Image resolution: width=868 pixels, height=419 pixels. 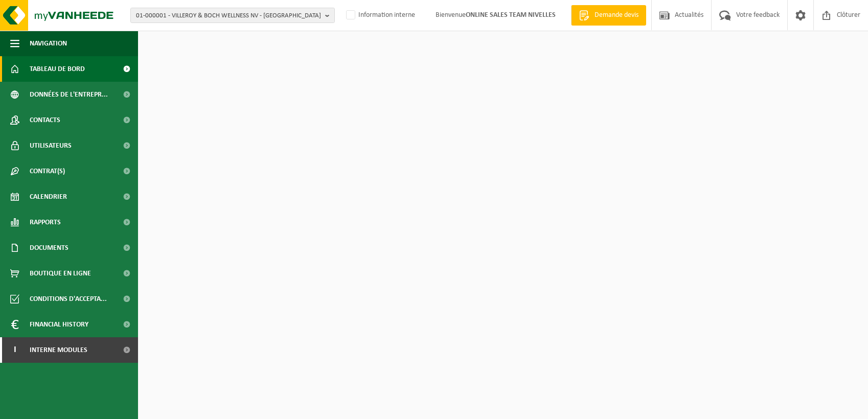 What do you see at coordinates (59, 324) in the screenshot?
I see `span: Financial History` at bounding box center [59, 324].